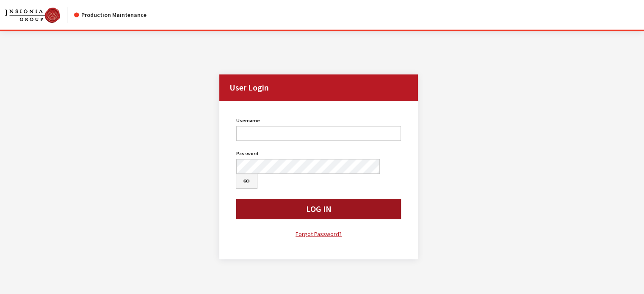 This screenshot has height=294, width=644. What do you see at coordinates (33, 15) in the screenshot?
I see `img: Catalog Maintenance` at bounding box center [33, 15].